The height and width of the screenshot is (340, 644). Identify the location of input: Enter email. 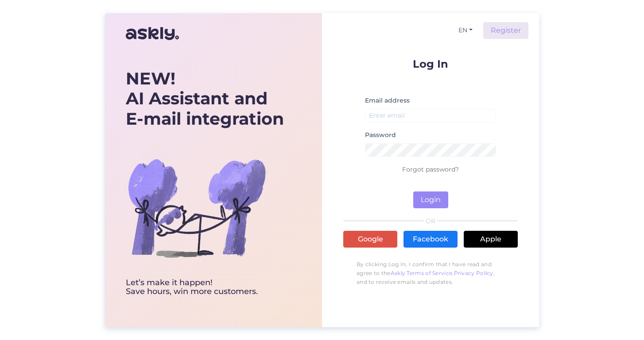
(430, 116).